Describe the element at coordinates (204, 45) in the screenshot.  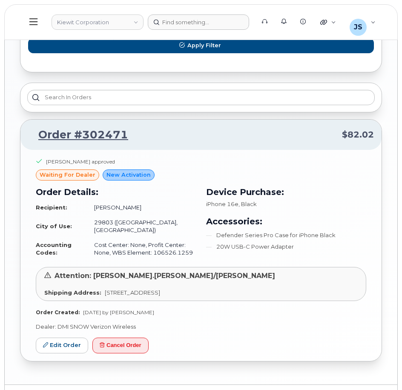
I see `span: Apply Filter` at that location.